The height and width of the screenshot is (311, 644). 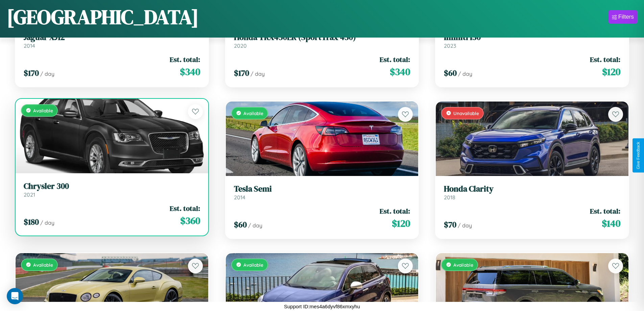 I want to click on span: 2023, so click(x=450, y=46).